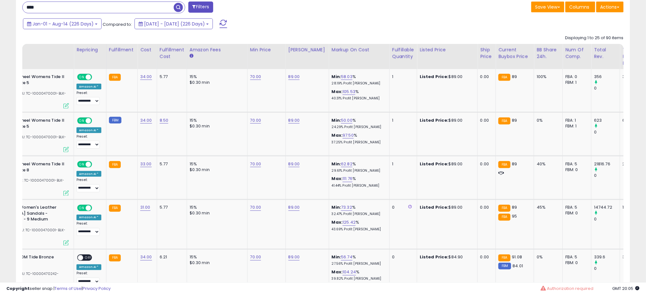  I want to click on a: 73.32, so click(346, 208).